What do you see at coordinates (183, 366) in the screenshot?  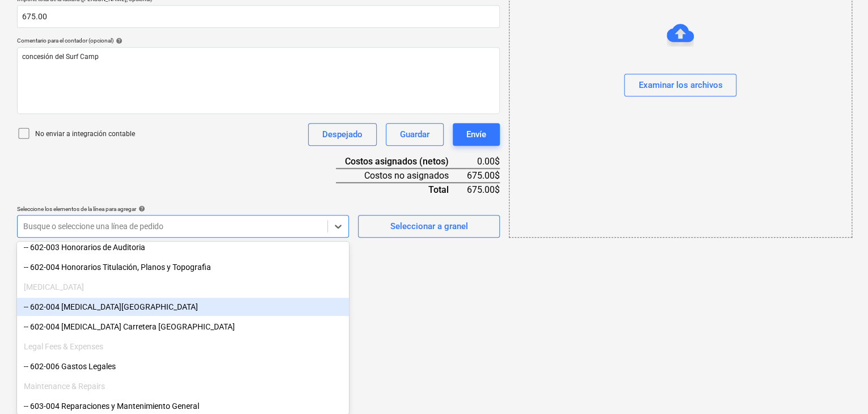 I see `div: -- 602-006 Gastos Legales` at bounding box center [183, 366].